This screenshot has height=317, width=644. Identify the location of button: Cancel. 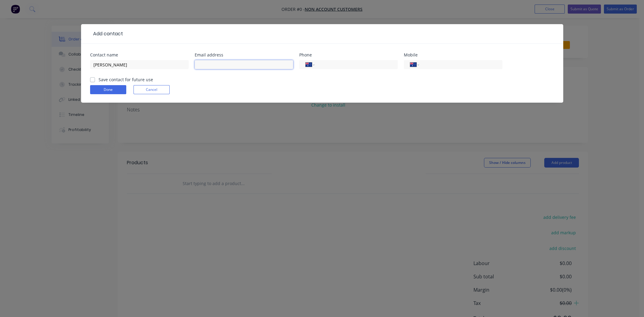
(151, 90).